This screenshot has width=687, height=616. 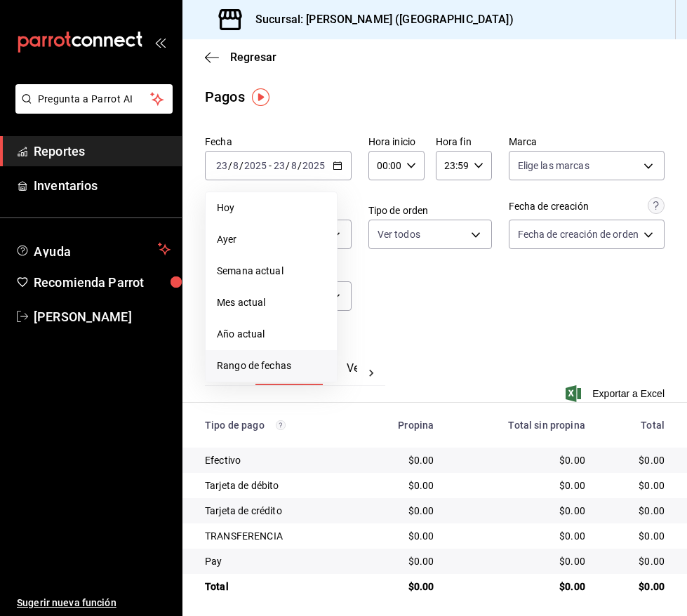 What do you see at coordinates (275, 511) in the screenshot?
I see `div: Tarjeta de crédito` at bounding box center [275, 511].